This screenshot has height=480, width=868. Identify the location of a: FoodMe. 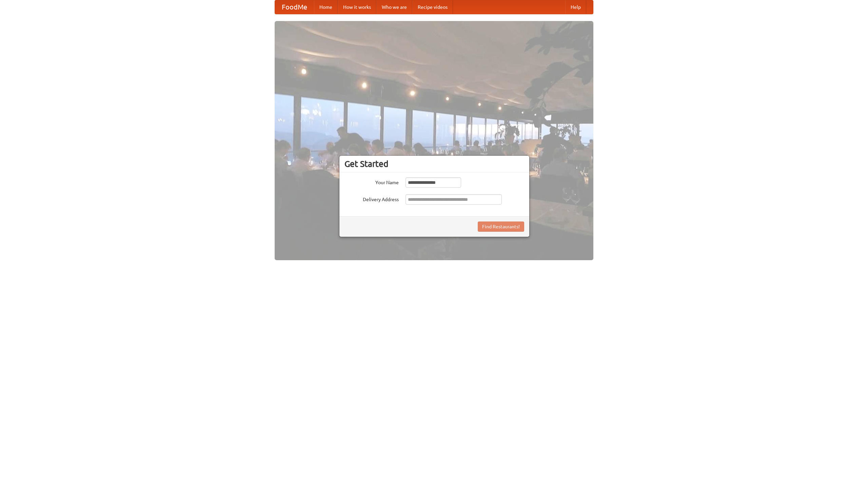
(295, 7).